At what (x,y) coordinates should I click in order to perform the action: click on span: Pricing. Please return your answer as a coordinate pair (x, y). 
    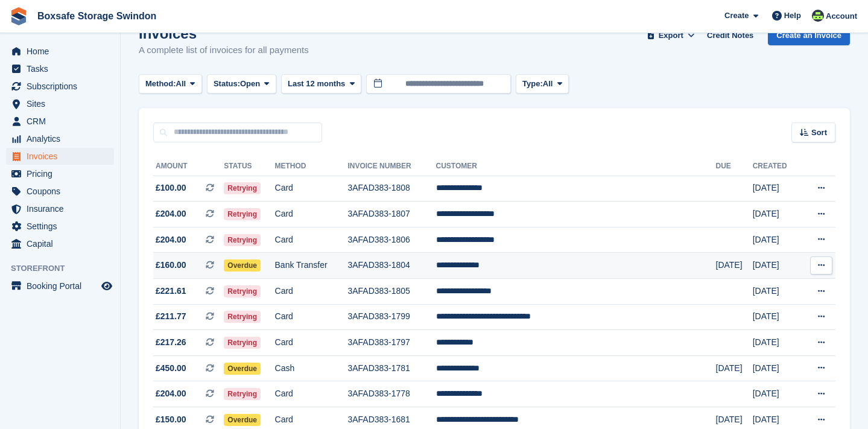
    Looking at the image, I should click on (63, 174).